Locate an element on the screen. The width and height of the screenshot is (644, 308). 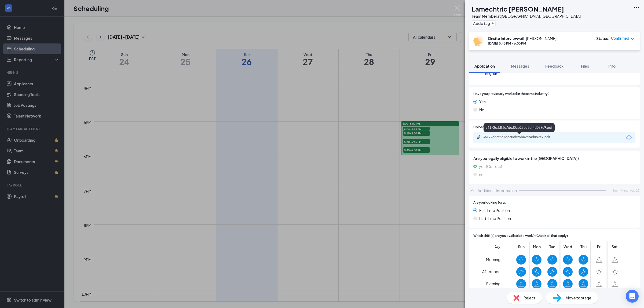
span: Afternoon is located at coordinates (491, 272).